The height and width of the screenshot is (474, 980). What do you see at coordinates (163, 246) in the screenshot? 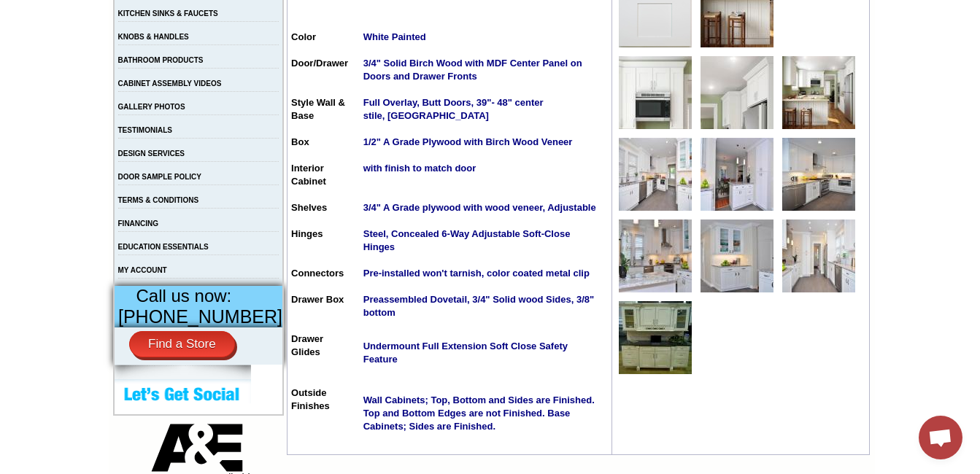
I see `a: EDUCATION ESSENTIALS` at bounding box center [163, 246].